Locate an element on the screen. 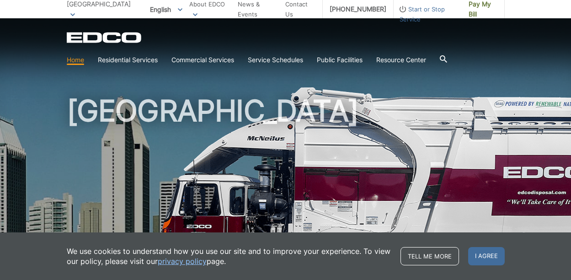 Image resolution: width=571 pixels, height=280 pixels. a: Service Schedules is located at coordinates (275, 60).